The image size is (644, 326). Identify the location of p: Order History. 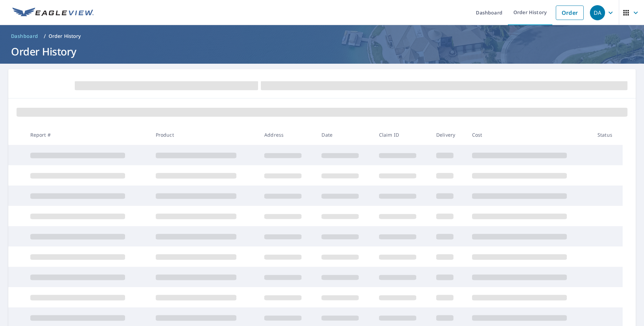
(65, 36).